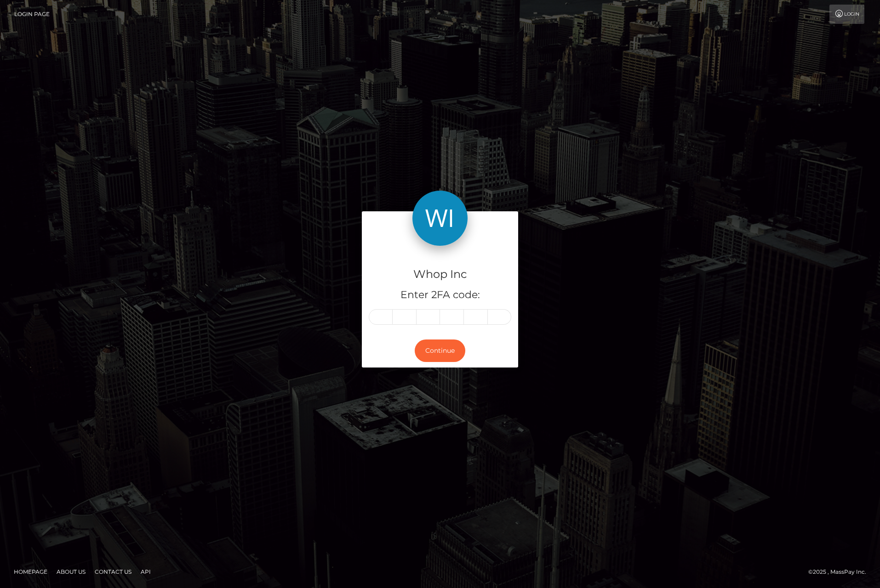  I want to click on a: About Us, so click(71, 571).